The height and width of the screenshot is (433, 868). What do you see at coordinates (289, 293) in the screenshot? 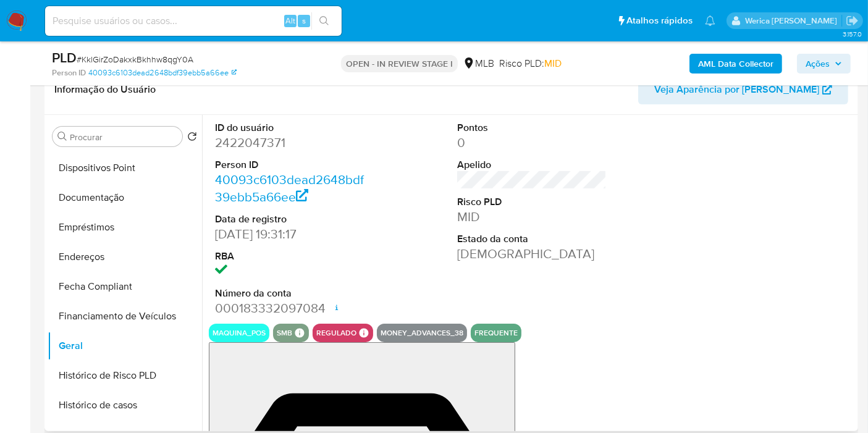
I see `dt: Número da conta` at bounding box center [289, 293].